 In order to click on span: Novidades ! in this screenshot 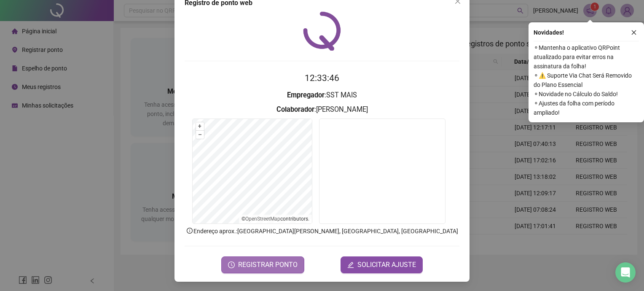, I will do `click(548, 32)`.